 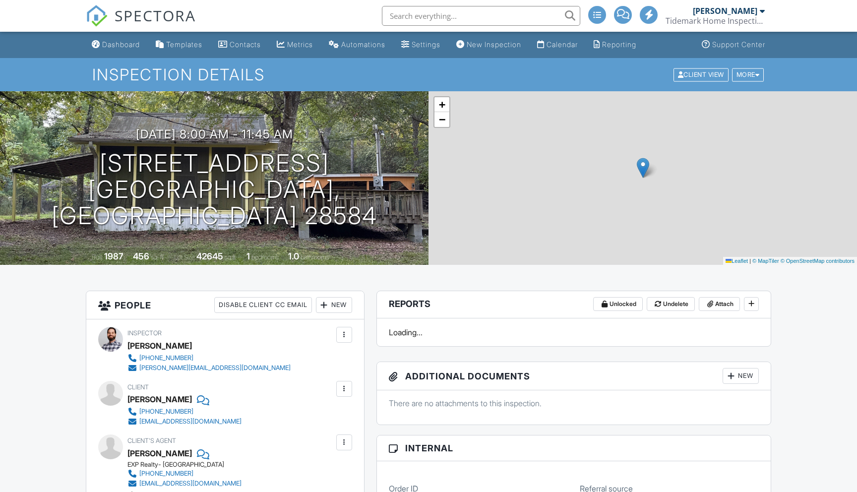 What do you see at coordinates (363, 44) in the screenshot?
I see `div: Automations` at bounding box center [363, 44].